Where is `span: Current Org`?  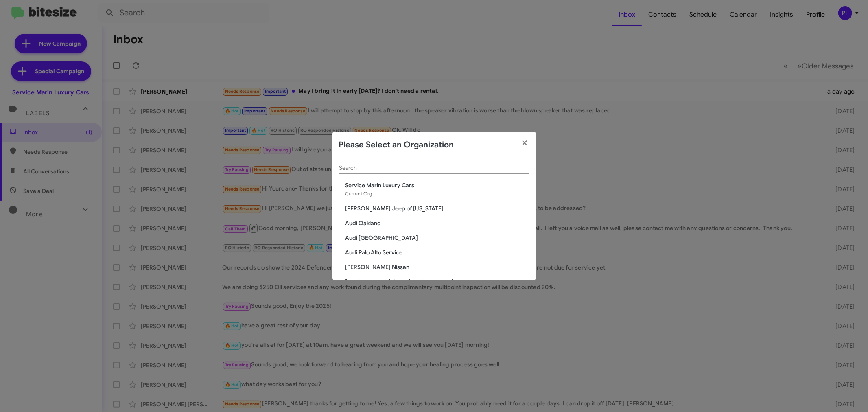 span: Current Org is located at coordinates (359, 194).